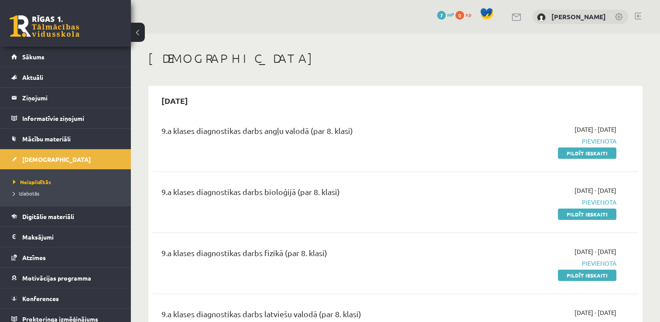  I want to click on span: Mācību materiāli, so click(46, 139).